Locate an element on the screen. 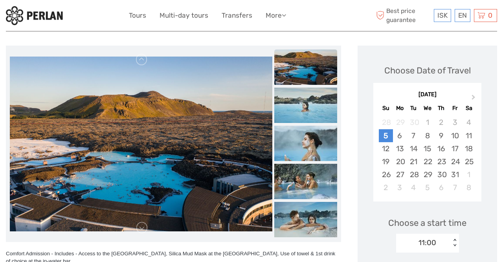  div: Not available Friday, October 3rd, 2025 is located at coordinates (454, 122).